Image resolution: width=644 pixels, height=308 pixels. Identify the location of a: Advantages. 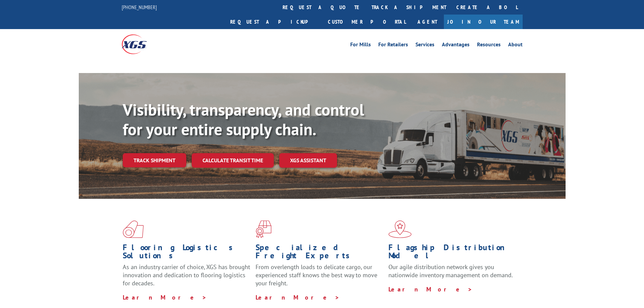
(455, 45).